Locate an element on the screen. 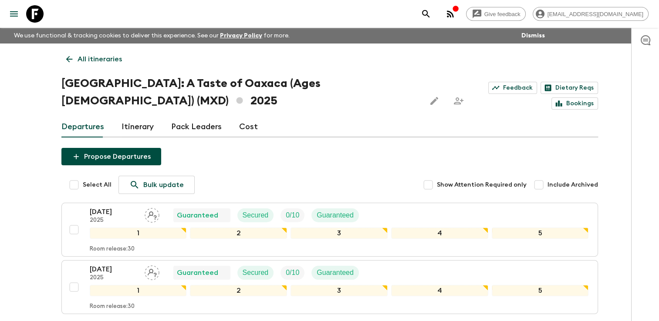 Image resolution: width=659 pixels, height=321 pixels. p: Bulk update is located at coordinates (163, 185).